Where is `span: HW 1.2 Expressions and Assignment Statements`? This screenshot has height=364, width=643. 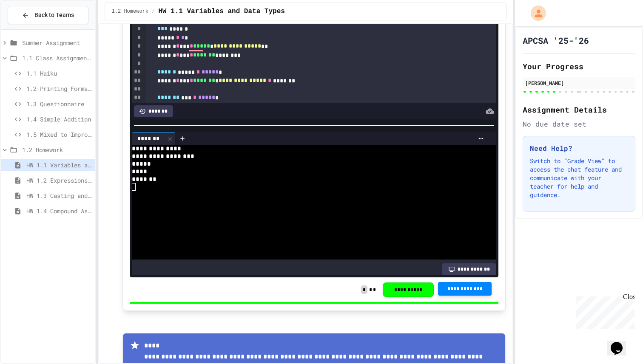 span: HW 1.2 Expressions and Assignment Statements is located at coordinates (59, 180).